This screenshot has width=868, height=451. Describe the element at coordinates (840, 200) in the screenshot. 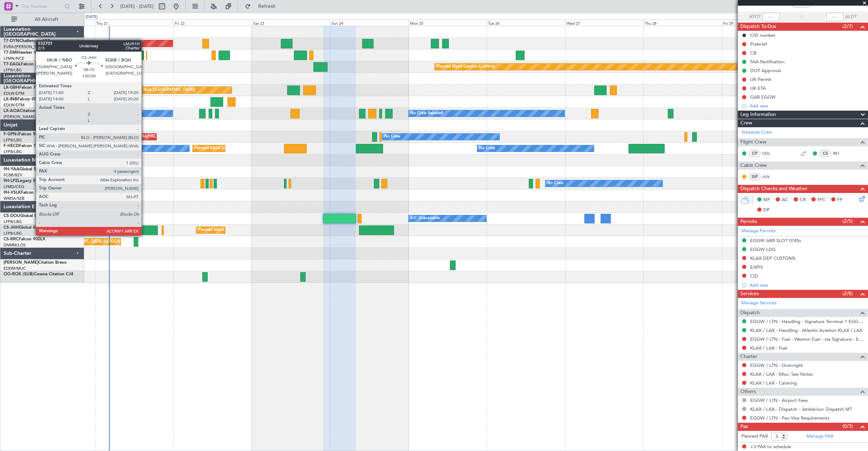

I see `span: FP` at that location.